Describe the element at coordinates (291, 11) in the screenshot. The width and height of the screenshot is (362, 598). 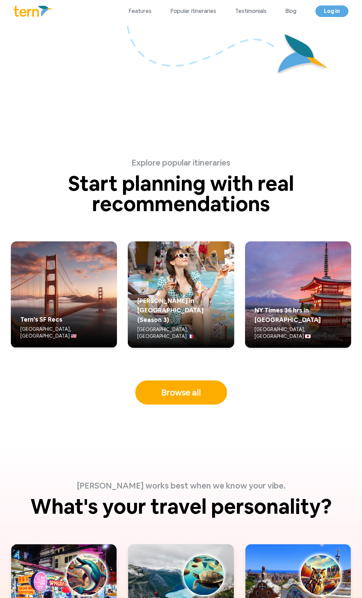
I see `a: Blog` at that location.